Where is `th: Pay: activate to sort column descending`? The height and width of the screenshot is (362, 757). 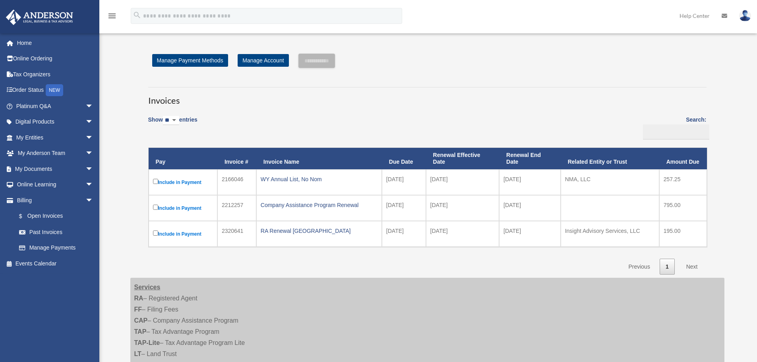
th: Pay: activate to sort column descending is located at coordinates (183, 158).